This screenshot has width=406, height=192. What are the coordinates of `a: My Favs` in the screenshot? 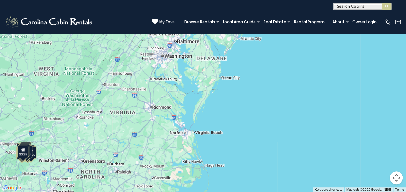 It's located at (163, 22).